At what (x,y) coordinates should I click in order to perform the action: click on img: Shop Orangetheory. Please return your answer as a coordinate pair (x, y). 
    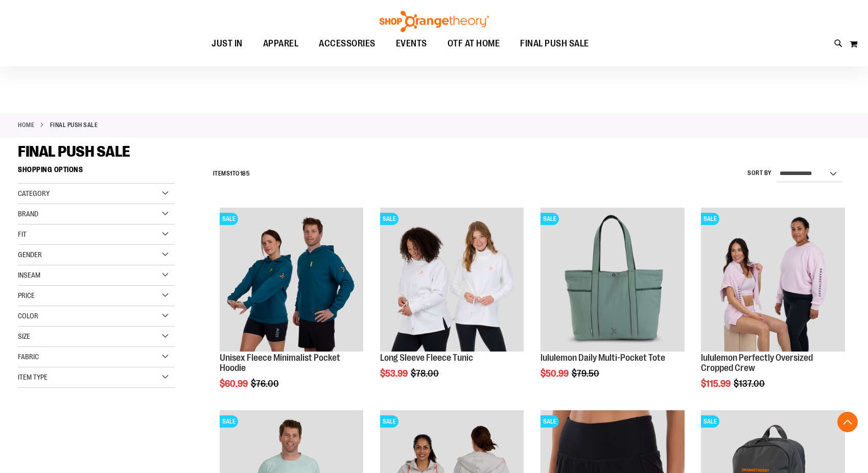
    Looking at the image, I should click on (434, 21).